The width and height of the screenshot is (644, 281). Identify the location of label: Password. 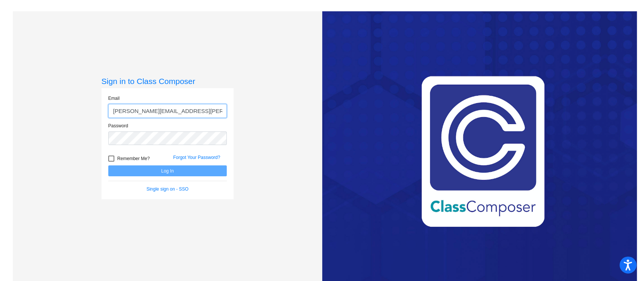
(118, 126).